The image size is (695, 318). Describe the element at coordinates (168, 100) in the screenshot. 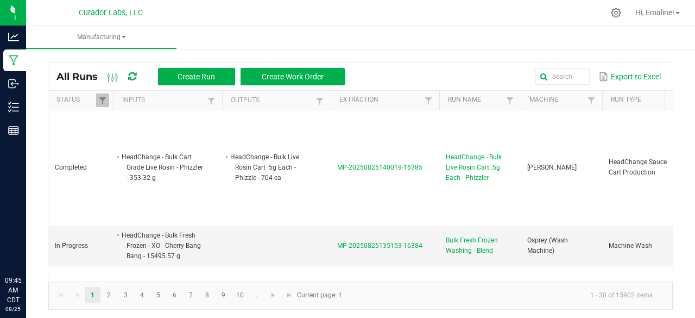

I see `th: Inputs` at that location.